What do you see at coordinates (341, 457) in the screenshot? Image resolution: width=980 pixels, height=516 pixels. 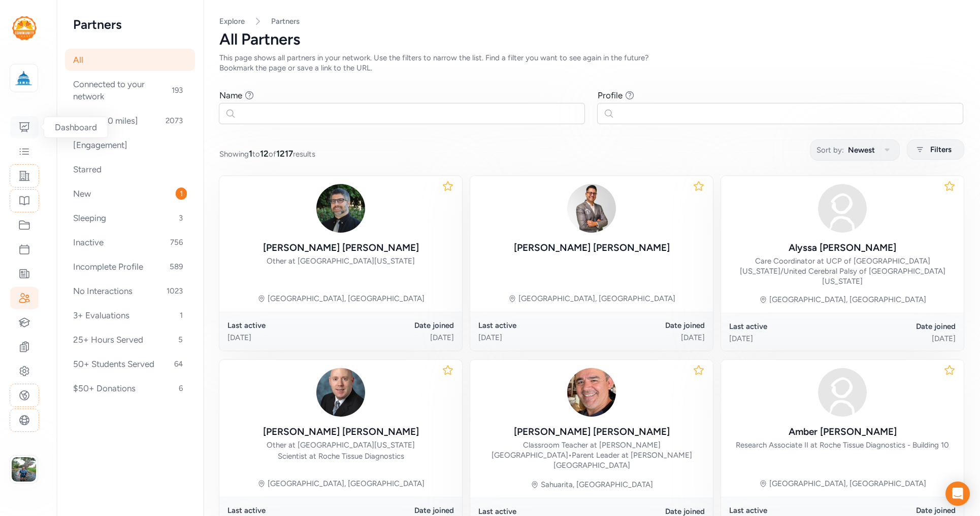 I see `div: Scientist at Roche Tissue Diagnostics` at bounding box center [341, 457].